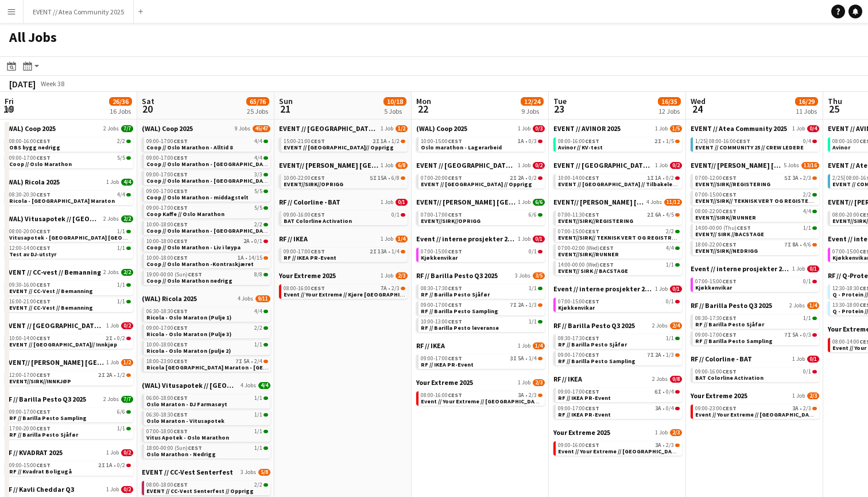 This screenshot has width=868, height=497. I want to click on div: EVENT // Atea Community 20251 Job0/41/25|08:00-16:00CEST0/4EVENT // COMMUNITY 25 // CREW LEDERE, so click(755, 143).